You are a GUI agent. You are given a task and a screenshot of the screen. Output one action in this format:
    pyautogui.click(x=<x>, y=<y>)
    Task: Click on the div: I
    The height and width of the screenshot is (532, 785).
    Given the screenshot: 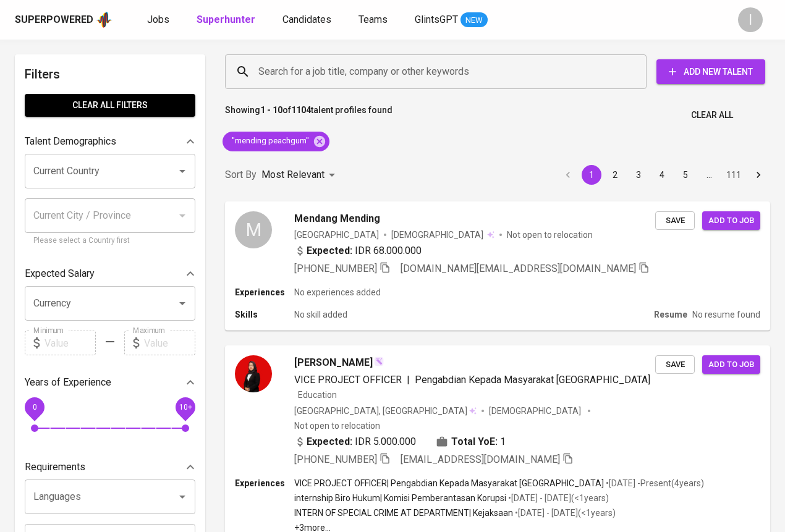 What is the action you would take?
    pyautogui.click(x=751, y=20)
    